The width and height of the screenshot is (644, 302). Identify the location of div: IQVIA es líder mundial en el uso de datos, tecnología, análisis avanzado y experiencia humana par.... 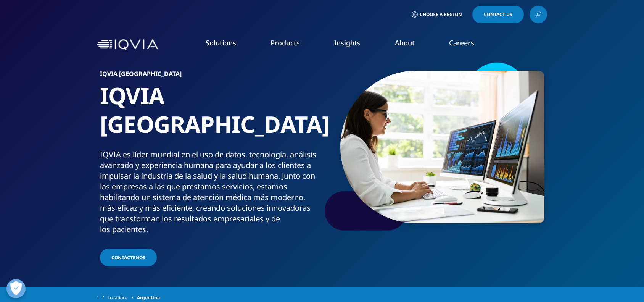
(209, 192).